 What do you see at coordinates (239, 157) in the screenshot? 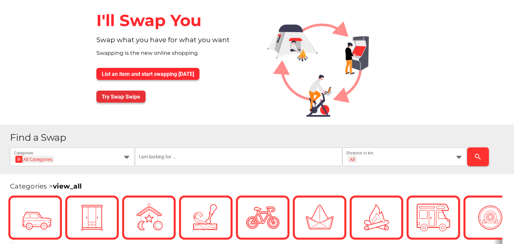
I see `input: I am looking for ...` at bounding box center [239, 157].